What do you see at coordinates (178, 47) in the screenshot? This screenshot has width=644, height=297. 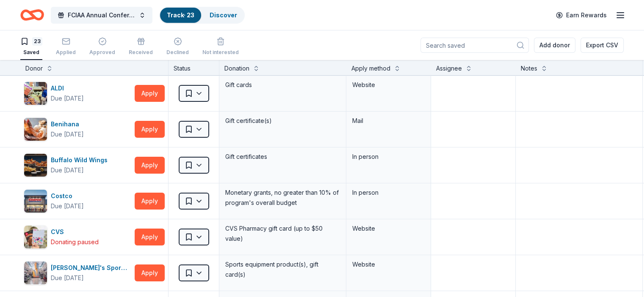 I see `button: Declined` at bounding box center [178, 47].